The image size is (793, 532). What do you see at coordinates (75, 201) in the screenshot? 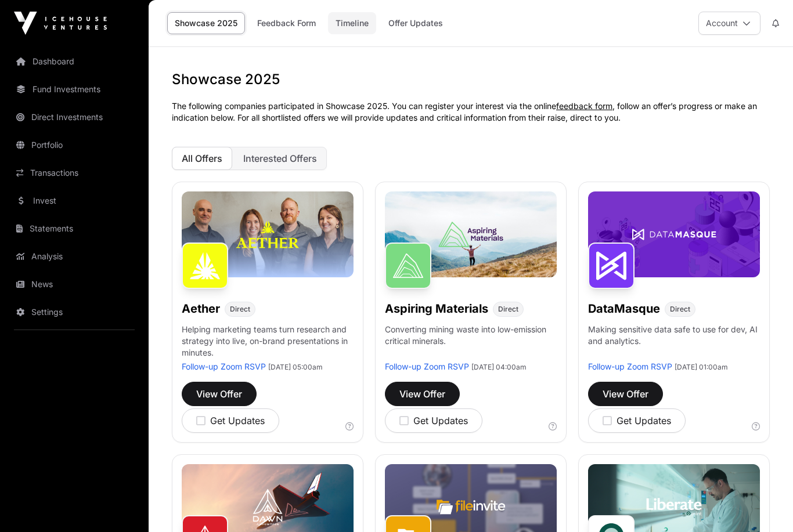
I see `a: Invest` at bounding box center [75, 201].